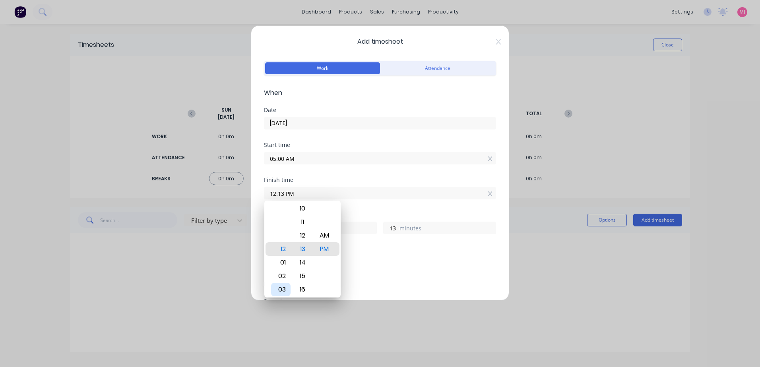 This screenshot has width=760, height=367. Describe the element at coordinates (322, 68) in the screenshot. I see `button: Work` at that location.